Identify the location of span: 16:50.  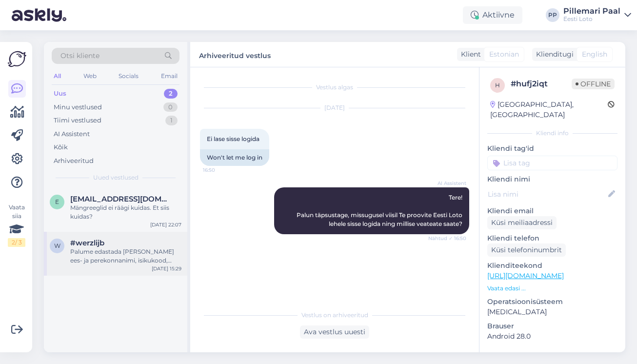
(221, 170).